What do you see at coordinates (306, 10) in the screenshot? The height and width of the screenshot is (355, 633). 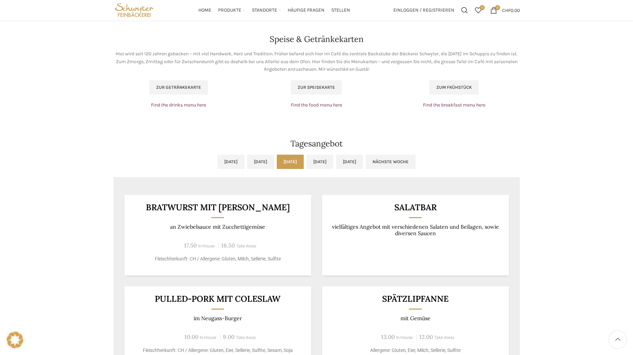 I see `a: Häufige Fragen` at bounding box center [306, 10].